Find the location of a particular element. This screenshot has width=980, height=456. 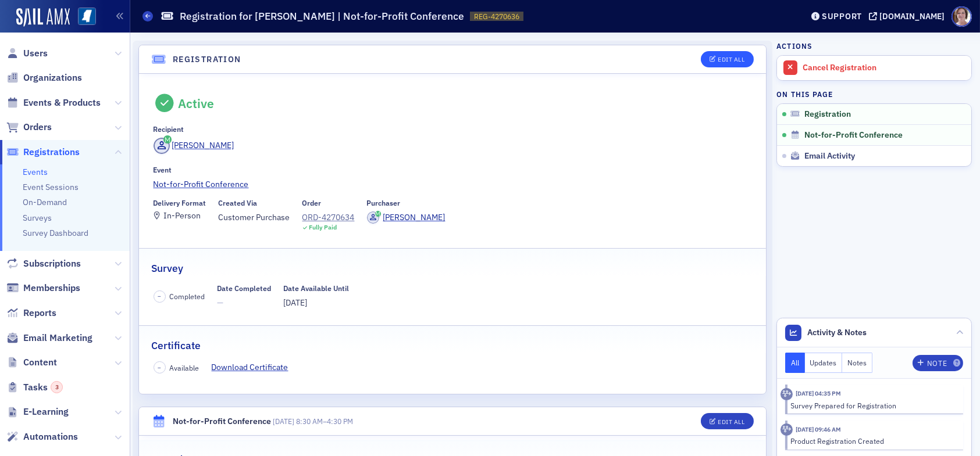

span: Organizations is located at coordinates (53, 78).